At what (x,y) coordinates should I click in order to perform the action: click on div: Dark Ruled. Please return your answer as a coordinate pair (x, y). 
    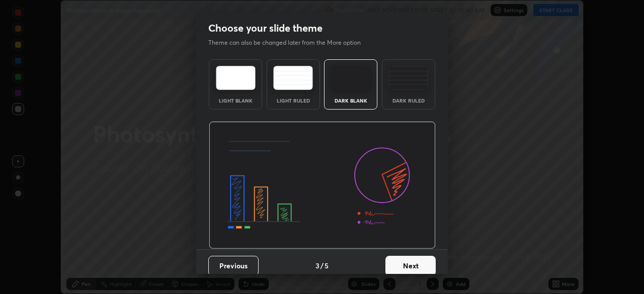
    Looking at the image, I should click on (408, 100).